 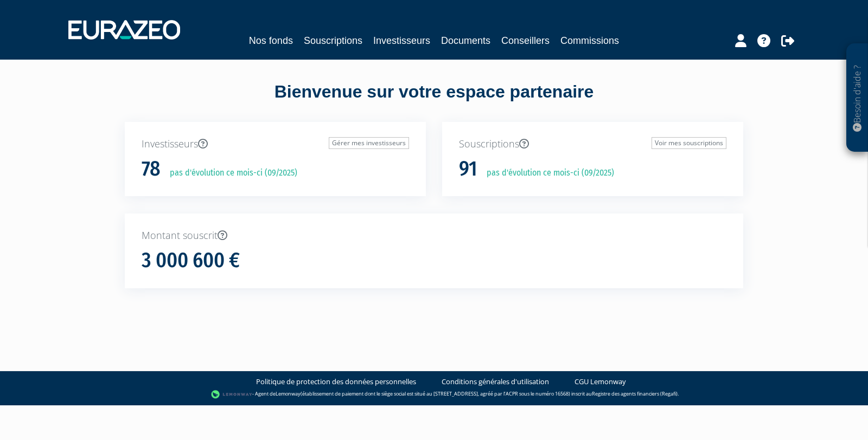 I want to click on p: Souscriptions, so click(x=592, y=145).